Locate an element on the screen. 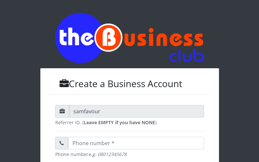  strong: Leave EMPTY if you have NONE is located at coordinates (120, 122).